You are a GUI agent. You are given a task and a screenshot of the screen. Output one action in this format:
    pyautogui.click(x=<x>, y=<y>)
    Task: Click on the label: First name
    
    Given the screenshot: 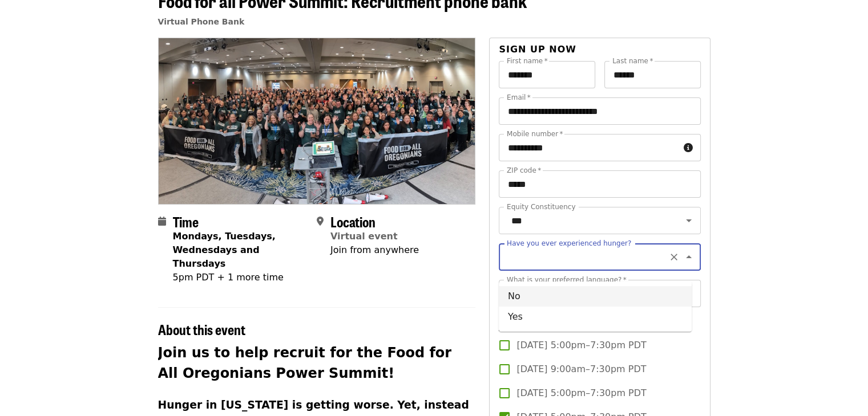 What is the action you would take?
    pyautogui.click(x=527, y=61)
    